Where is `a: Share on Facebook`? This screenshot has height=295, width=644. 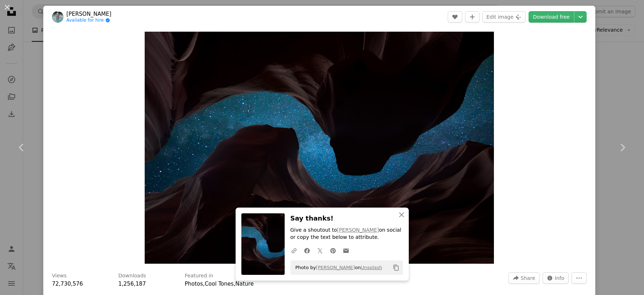 a: Share on Facebook is located at coordinates (307, 251).